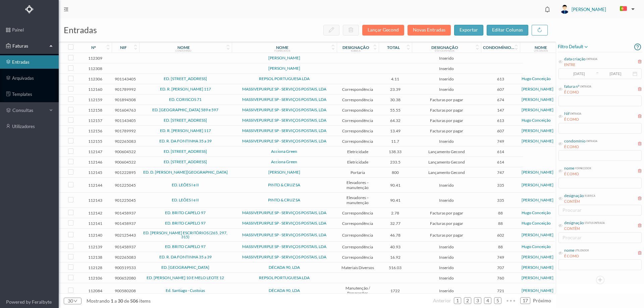  I want to click on span: 707, so click(500, 267).